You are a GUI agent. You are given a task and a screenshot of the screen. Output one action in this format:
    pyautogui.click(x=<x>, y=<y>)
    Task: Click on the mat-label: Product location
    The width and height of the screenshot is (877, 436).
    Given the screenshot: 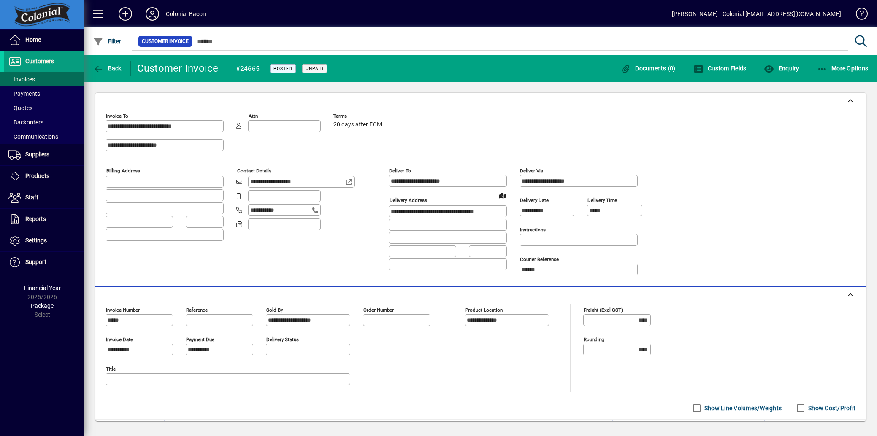 What is the action you would take?
    pyautogui.click(x=484, y=310)
    